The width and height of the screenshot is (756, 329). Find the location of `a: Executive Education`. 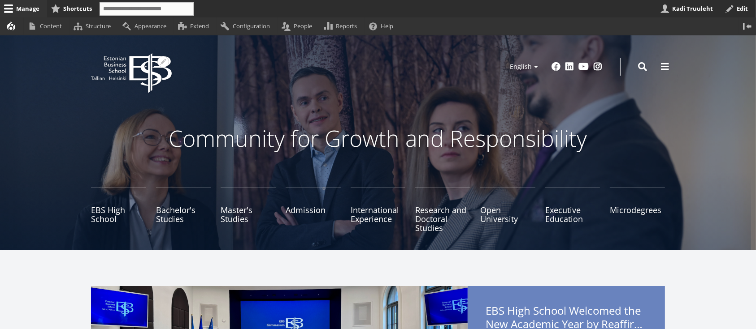

a: Executive Education is located at coordinates (572, 210).